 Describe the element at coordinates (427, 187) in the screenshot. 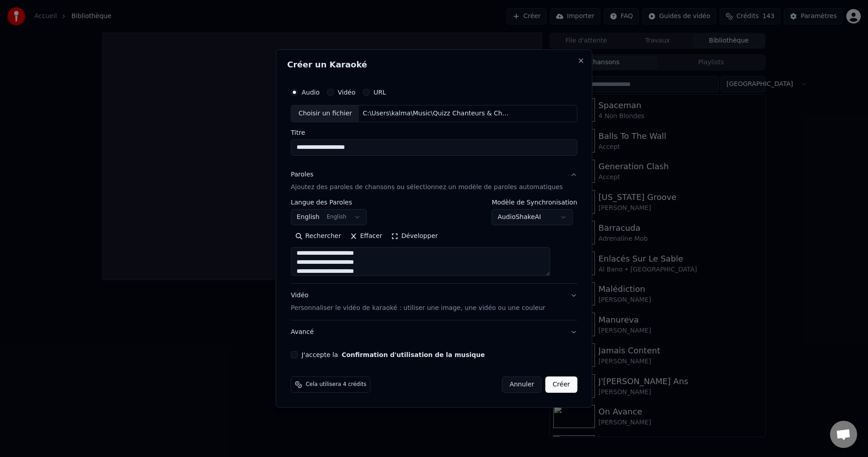

I see `p: Ajoutez des paroles de chansons ou sélectionnez un modèle de paroles automatiques` at that location.